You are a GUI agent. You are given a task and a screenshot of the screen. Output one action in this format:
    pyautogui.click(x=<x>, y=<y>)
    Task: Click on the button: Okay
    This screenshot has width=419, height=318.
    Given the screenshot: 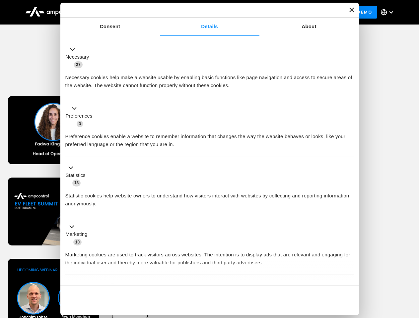 What is the action you would take?
    pyautogui.click(x=306, y=301)
    